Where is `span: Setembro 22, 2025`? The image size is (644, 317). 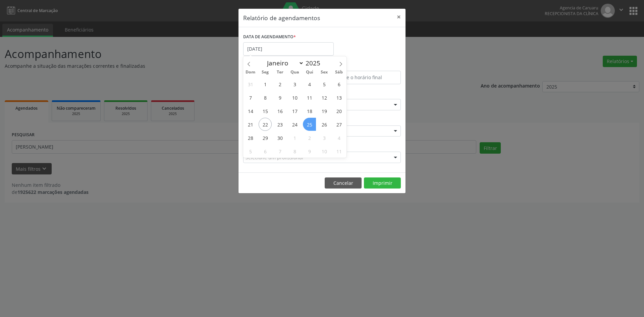
span: Setembro 22, 2025 is located at coordinates (265, 124).